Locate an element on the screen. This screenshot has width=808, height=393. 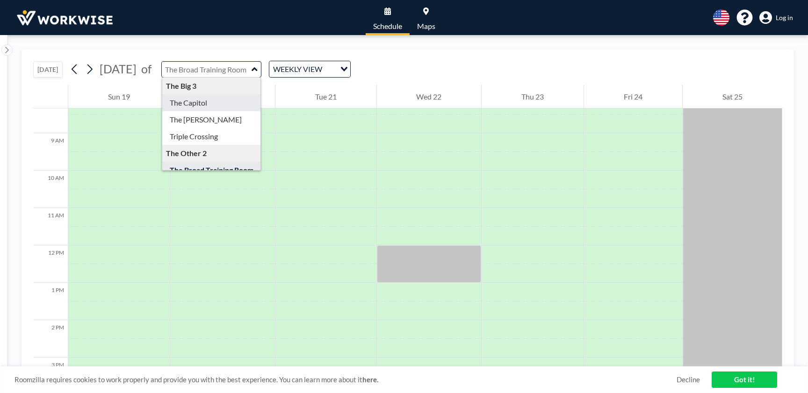
span: WEEKLY VIEW is located at coordinates (298, 69).